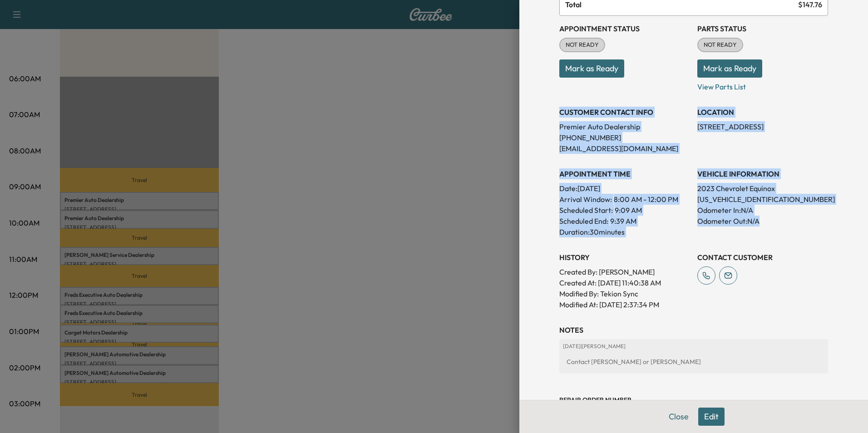 This screenshot has width=868, height=433. I want to click on p: Odometer Out: N/A, so click(763, 221).